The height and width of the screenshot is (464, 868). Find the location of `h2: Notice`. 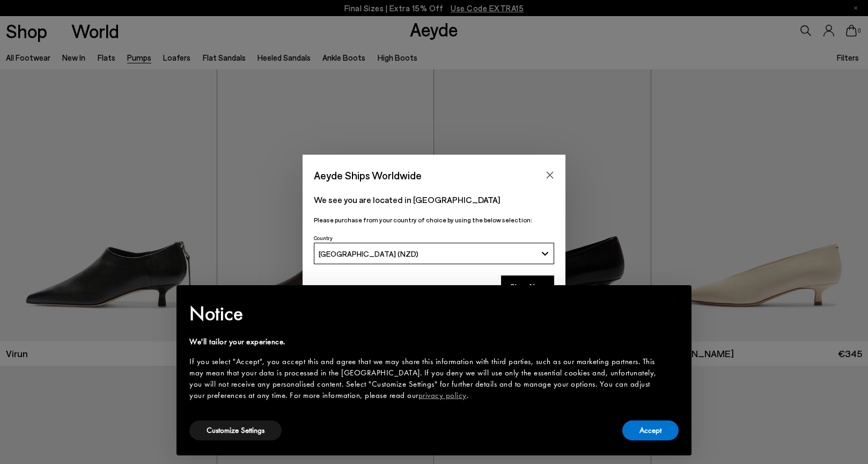

h2: Notice is located at coordinates (426, 314).